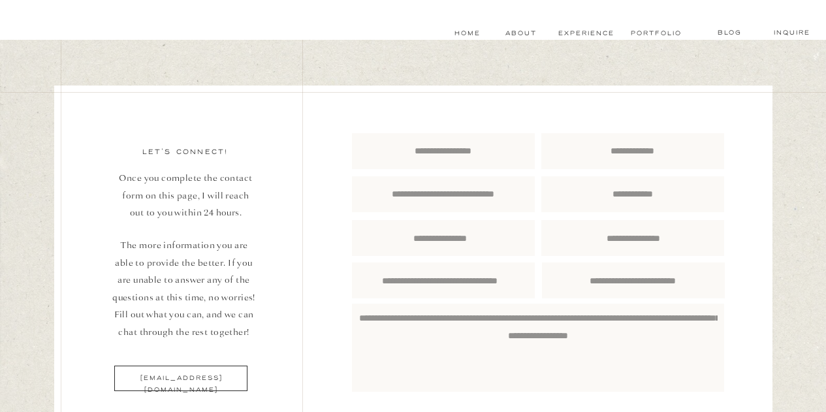  Describe the element at coordinates (730, 33) in the screenshot. I see `a: blog` at that location.